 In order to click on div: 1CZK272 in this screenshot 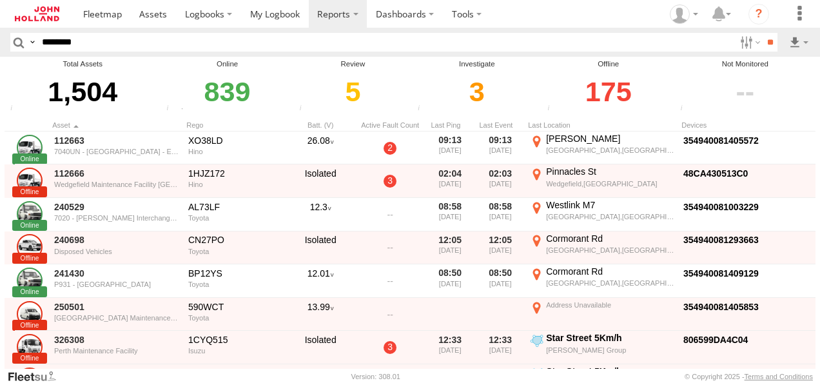, I will do `click(235, 373)`.